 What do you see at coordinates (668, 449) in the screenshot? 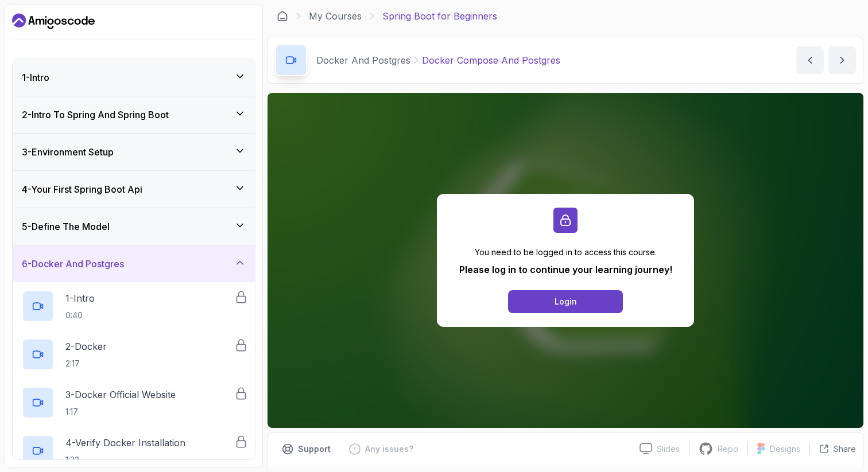
I see `p: Slides` at bounding box center [668, 449].